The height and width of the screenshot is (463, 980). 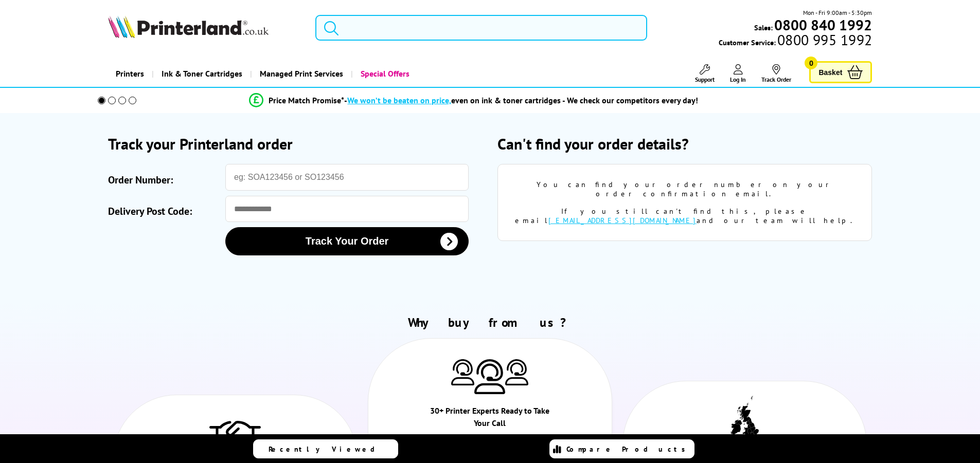 What do you see at coordinates (823, 25) in the screenshot?
I see `b: 0800 840 1992` at bounding box center [823, 25].